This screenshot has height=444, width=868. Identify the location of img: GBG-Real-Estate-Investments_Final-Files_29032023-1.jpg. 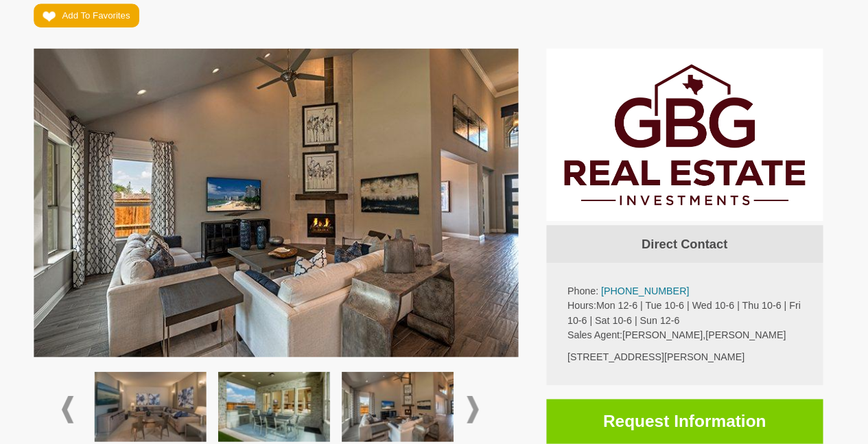
(686, 132).